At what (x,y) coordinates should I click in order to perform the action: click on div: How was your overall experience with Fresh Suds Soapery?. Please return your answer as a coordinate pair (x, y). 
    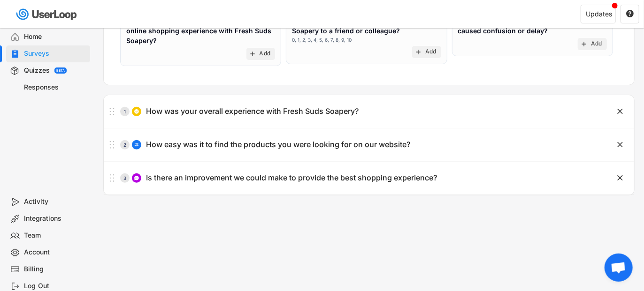
    Looking at the image, I should click on (252, 111).